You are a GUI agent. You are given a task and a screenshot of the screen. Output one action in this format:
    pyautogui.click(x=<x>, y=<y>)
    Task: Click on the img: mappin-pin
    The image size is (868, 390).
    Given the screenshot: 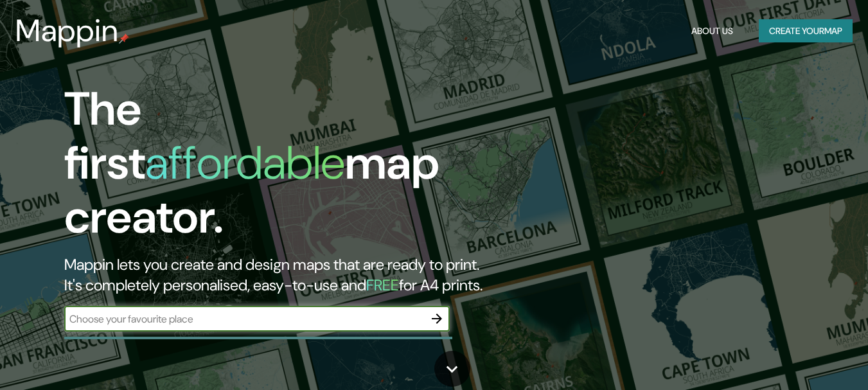 What is the action you would take?
    pyautogui.click(x=124, y=39)
    